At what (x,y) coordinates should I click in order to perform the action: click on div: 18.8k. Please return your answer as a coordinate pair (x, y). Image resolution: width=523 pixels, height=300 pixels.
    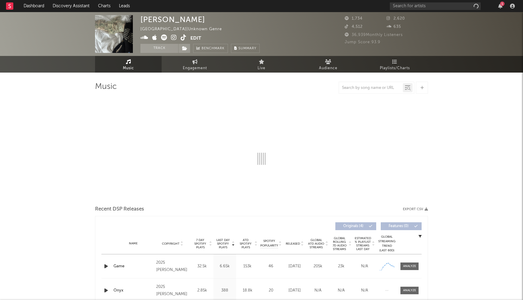
    Looking at the image, I should click on (247, 291).